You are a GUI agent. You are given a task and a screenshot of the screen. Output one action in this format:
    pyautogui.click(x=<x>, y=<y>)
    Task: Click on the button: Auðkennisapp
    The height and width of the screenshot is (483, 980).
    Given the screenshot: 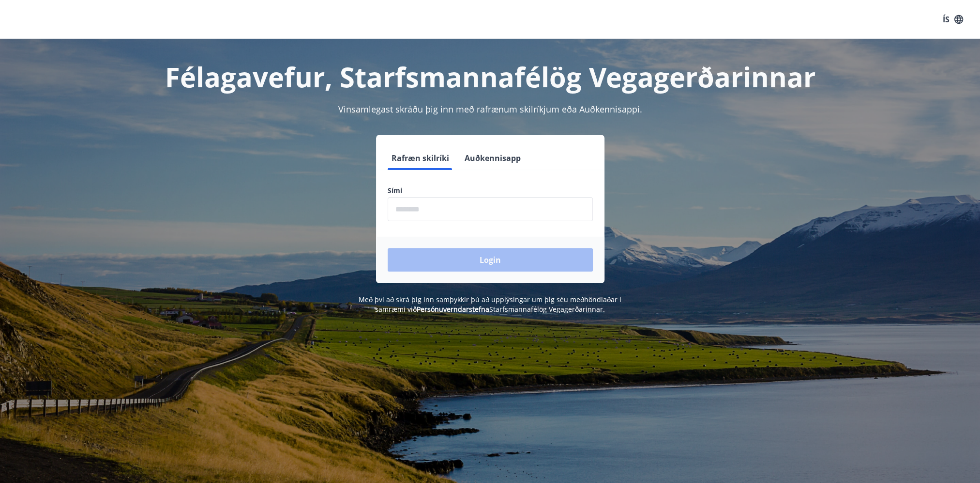 What is the action you would take?
    pyautogui.click(x=493, y=158)
    